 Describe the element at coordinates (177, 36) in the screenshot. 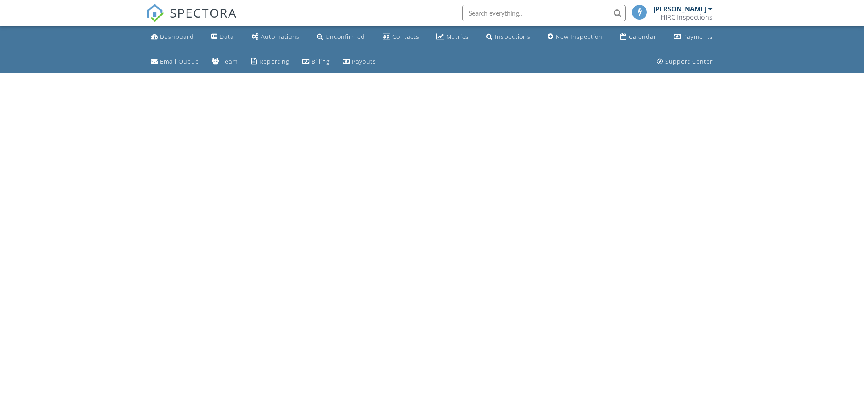

I see `div: Dashboard` at that location.